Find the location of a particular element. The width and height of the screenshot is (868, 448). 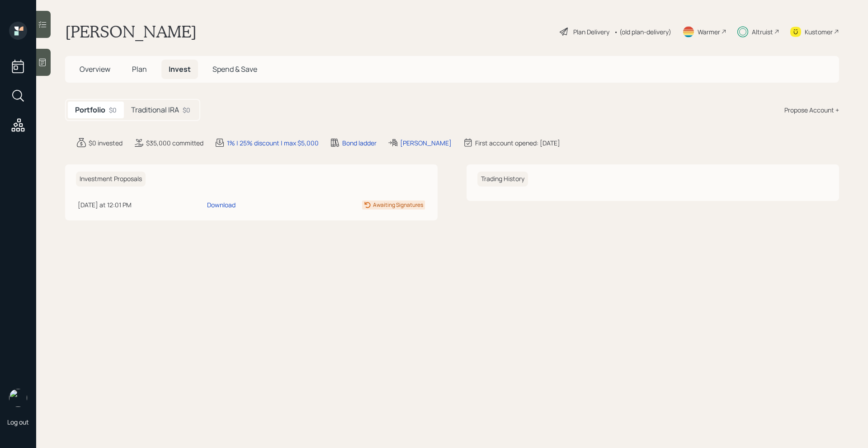

h6: Trading History is located at coordinates (503, 179).